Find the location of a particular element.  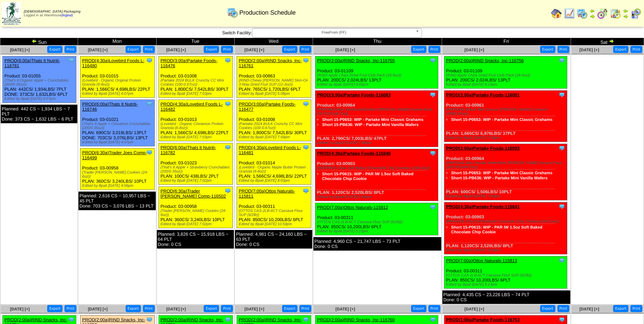

div: (That's It Organic Apple + Crunchables (200/0.35oz)) is located at coordinates (40, 82).